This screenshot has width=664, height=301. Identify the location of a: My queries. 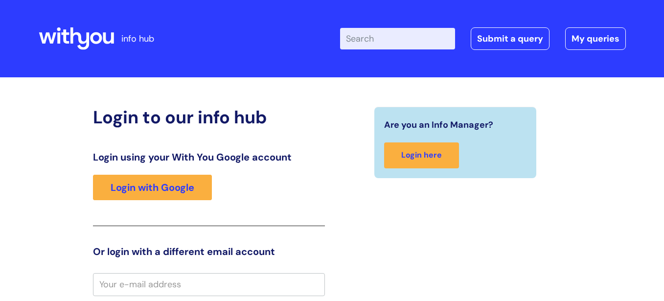
(595, 39).